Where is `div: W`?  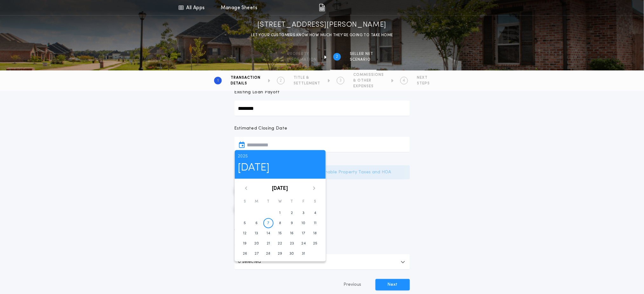
div: W is located at coordinates (280, 202).